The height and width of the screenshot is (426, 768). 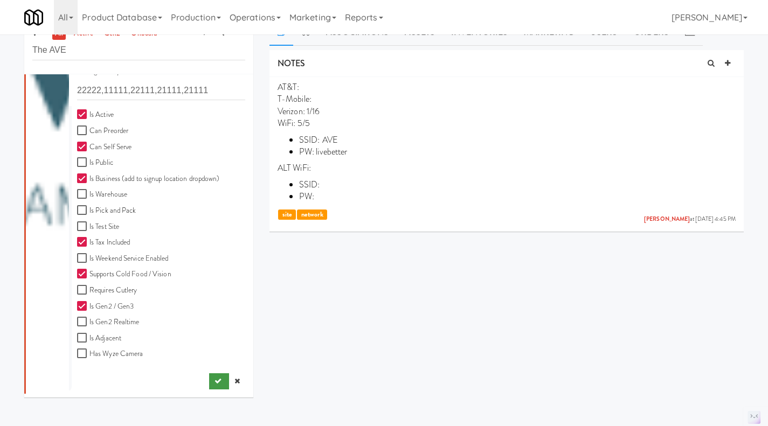 What do you see at coordinates (507, 99) in the screenshot?
I see `p: T-Mobile:` at bounding box center [507, 99].